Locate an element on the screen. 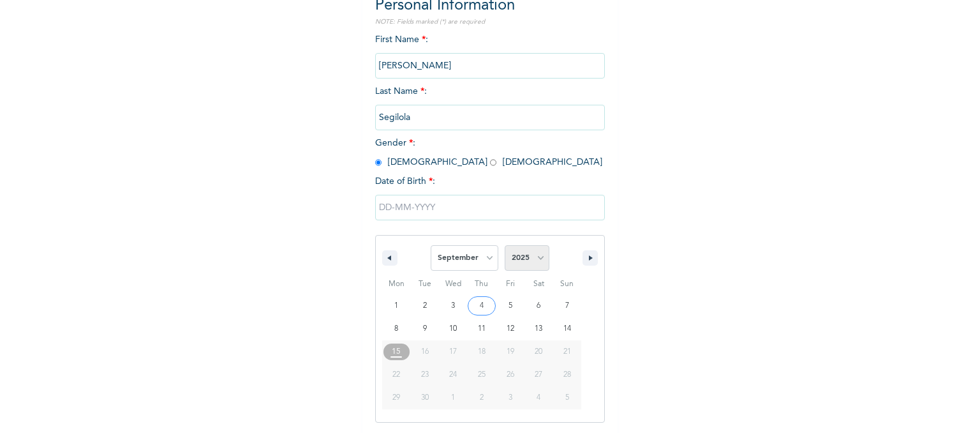 This screenshot has width=980, height=433. span: 20 is located at coordinates (538, 351).